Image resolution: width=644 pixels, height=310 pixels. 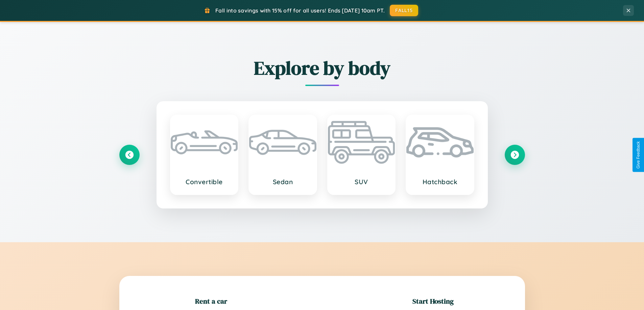 What do you see at coordinates (282, 182) in the screenshot?
I see `h3: Sedan` at bounding box center [282, 182].